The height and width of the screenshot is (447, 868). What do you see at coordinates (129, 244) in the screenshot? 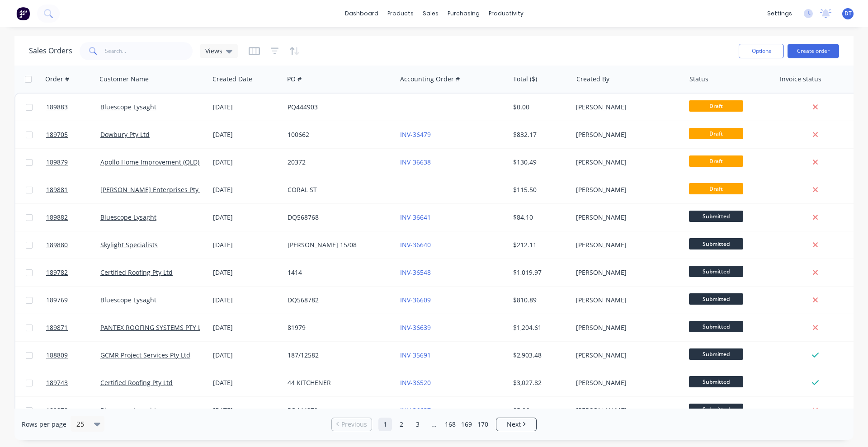
I see `a: Skylight Specialists` at bounding box center [129, 244].